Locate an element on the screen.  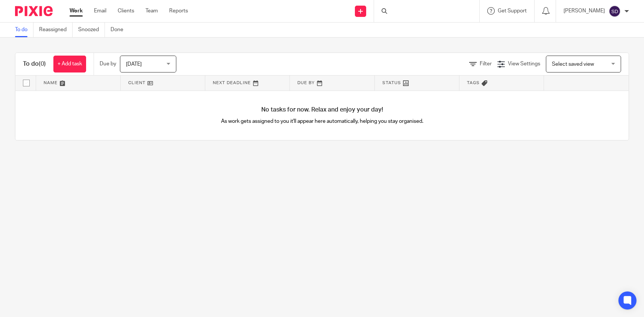
a: Email is located at coordinates (100, 11).